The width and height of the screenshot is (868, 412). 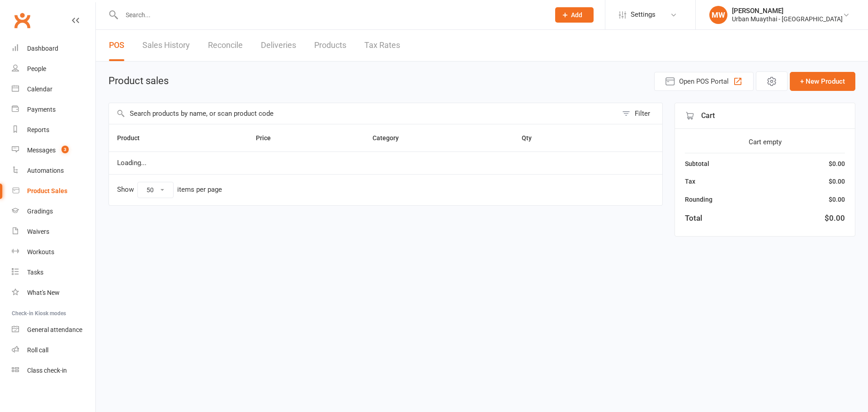 What do you see at coordinates (40, 211) in the screenshot?
I see `div: Gradings` at bounding box center [40, 211].